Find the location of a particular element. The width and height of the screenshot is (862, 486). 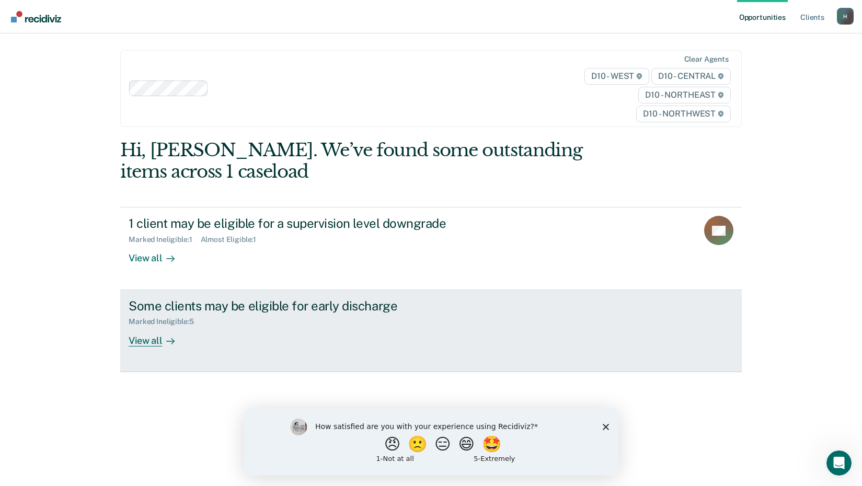

div: How satisfied are you with your experience using Recidiviz? is located at coordinates (192, 18).